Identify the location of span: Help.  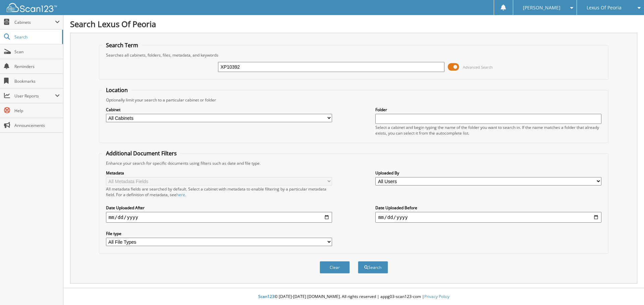
(37, 111).